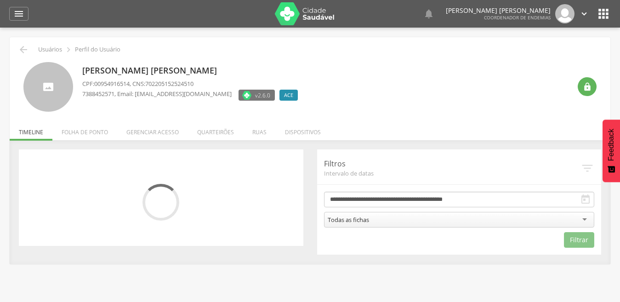 Image resolution: width=620 pixels, height=302 pixels. I want to click on span: v2.6.0, so click(262, 95).